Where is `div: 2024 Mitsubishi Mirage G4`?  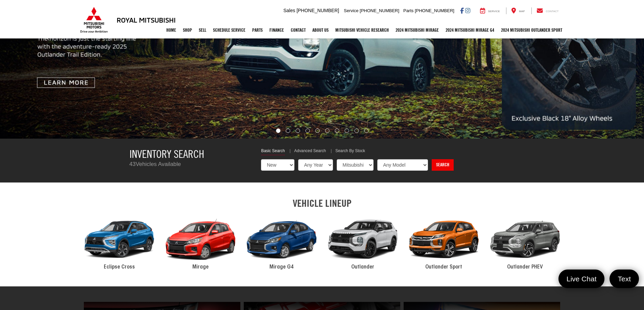
div: 2024 Mitsubishi Mirage G4 is located at coordinates (282, 240).